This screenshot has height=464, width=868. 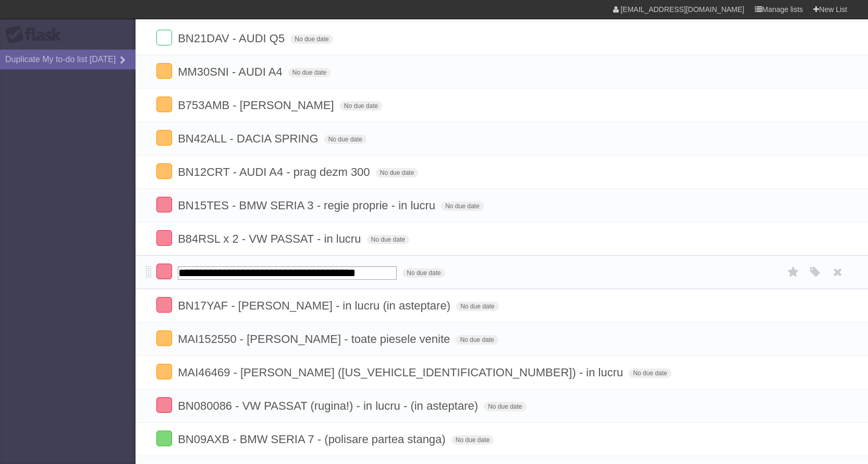 What do you see at coordinates (232, 71) in the screenshot?
I see `span: MM30SNI - AUDI A4` at bounding box center [232, 71].